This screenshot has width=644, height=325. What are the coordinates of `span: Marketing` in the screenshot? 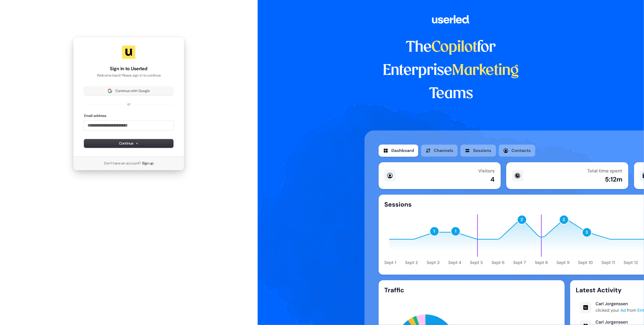 It's located at (485, 70).